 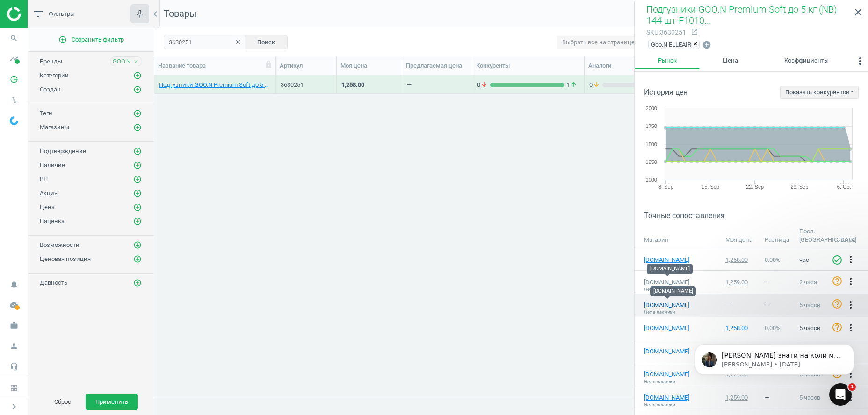 What do you see at coordinates (155, 14) in the screenshot?
I see `i: chevron_left` at bounding box center [155, 14].